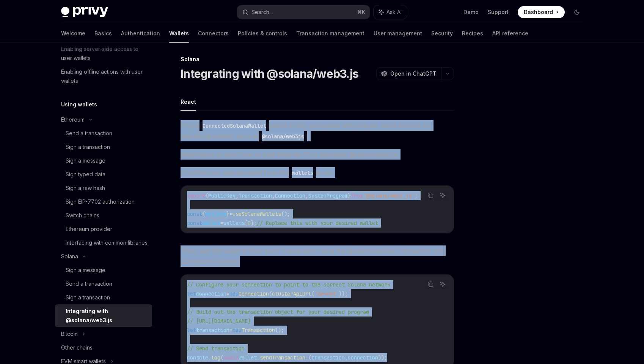 The width and height of the screenshot is (644, 364). What do you see at coordinates (106, 316) in the screenshot?
I see `div: Integrating with @solana/web3.js` at bounding box center [106, 316].